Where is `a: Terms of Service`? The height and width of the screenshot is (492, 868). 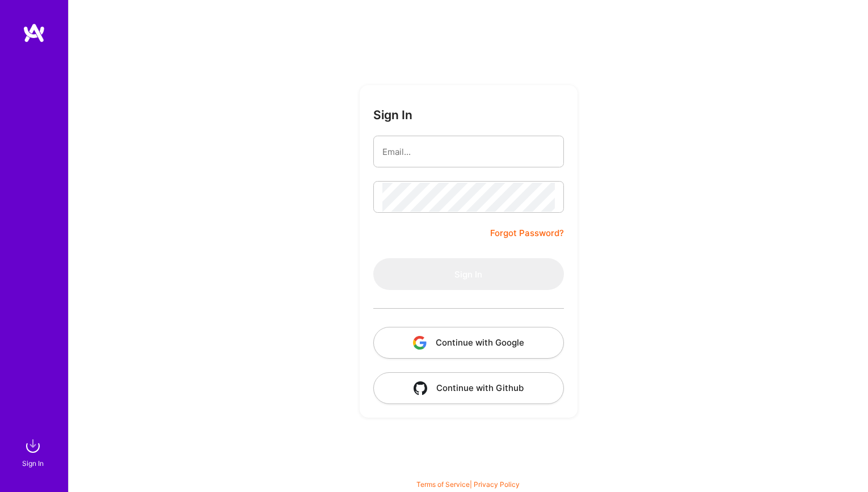
a: Terms of Service is located at coordinates (443, 484).